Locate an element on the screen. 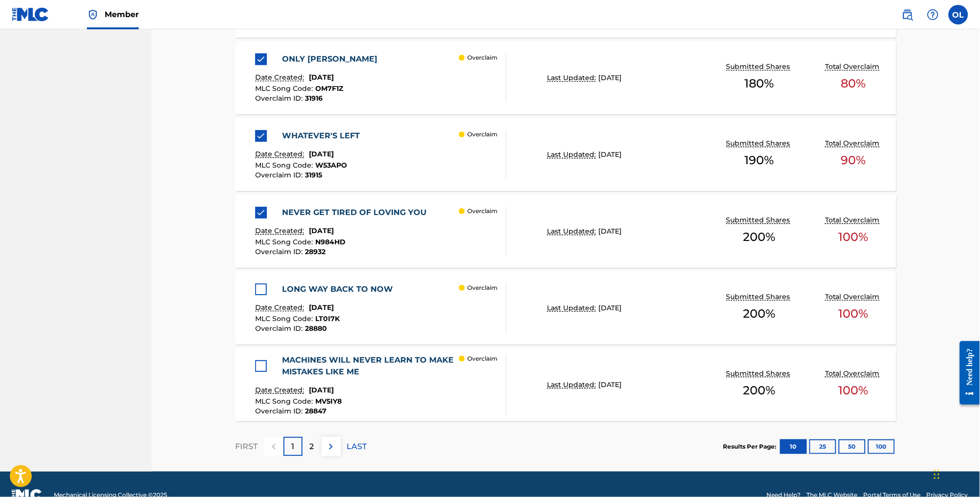  span: LT0I7K is located at coordinates (327, 319).